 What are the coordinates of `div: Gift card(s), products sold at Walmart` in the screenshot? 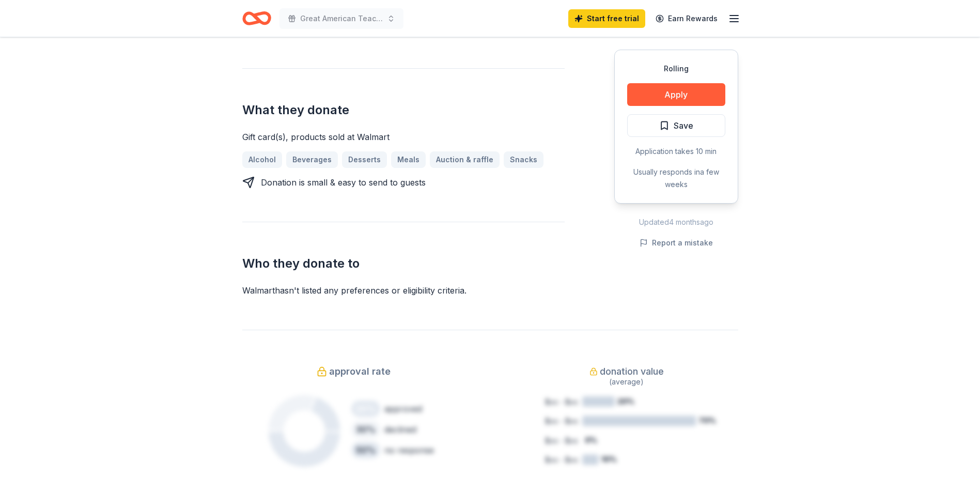 It's located at (403, 137).